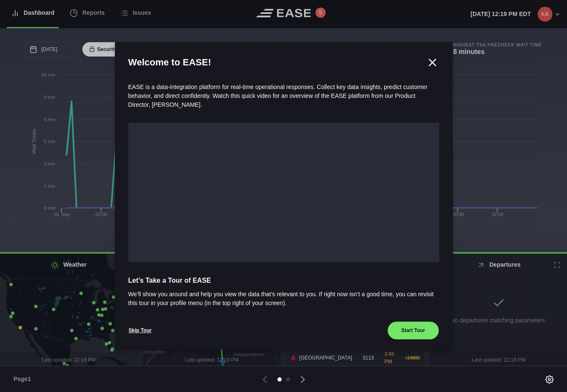  I want to click on h2: Welcome to EASE!, so click(277, 62).